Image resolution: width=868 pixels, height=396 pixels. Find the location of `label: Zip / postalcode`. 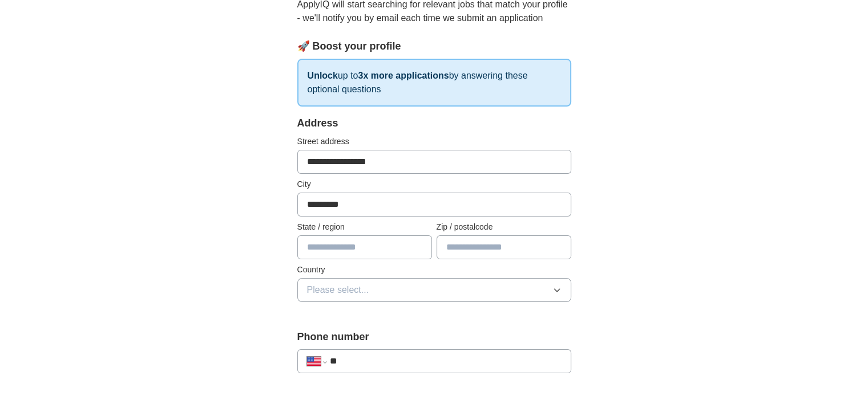

label: Zip / postalcode is located at coordinates (504, 227).